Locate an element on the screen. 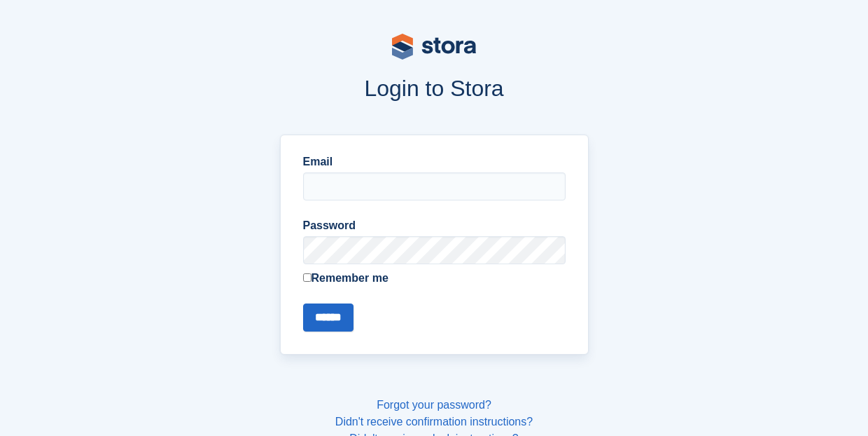  label: Email is located at coordinates (434, 162).